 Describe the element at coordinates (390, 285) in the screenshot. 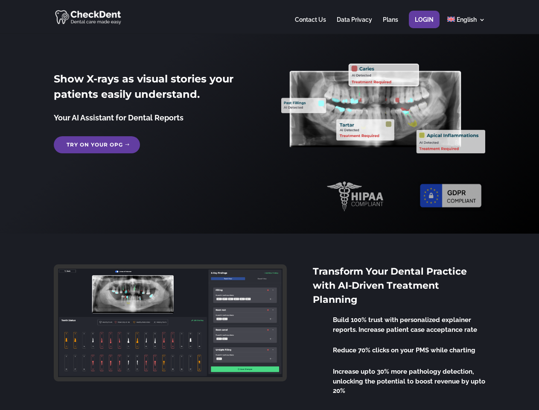

I see `span: Transform Your Dental Practice with AI-Driven Treatment Planning` at that location.